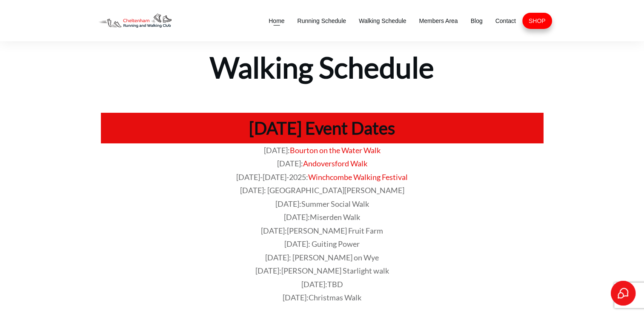 This screenshot has width=644, height=314. Describe the element at coordinates (438, 21) in the screenshot. I see `span: Members Area` at that location.